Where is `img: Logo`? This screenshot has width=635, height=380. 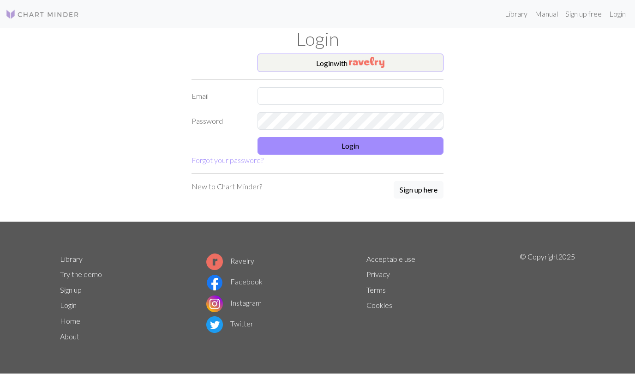
img: Logo is located at coordinates (42, 14).